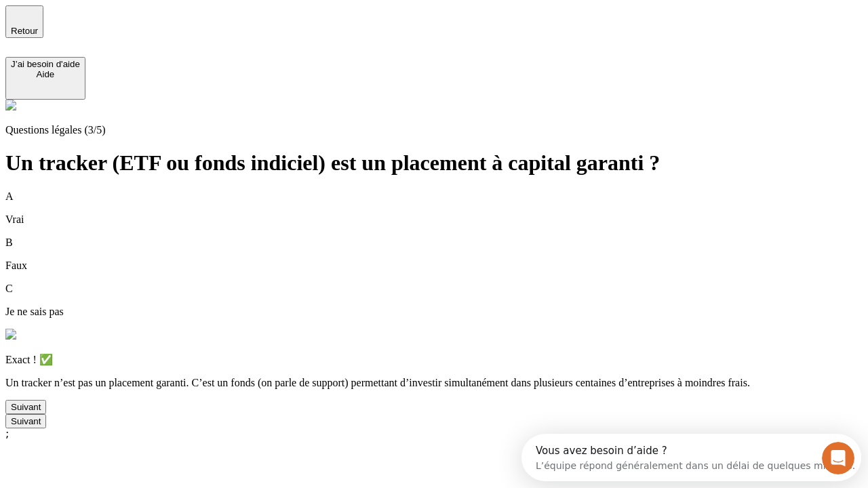  What do you see at coordinates (434, 289) in the screenshot?
I see `p: C` at bounding box center [434, 289].